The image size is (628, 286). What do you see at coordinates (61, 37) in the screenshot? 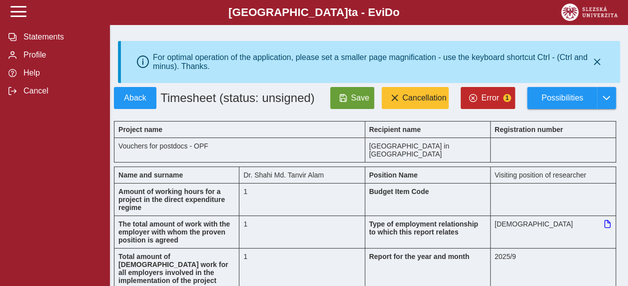
I see `span: Statements` at bounding box center [61, 37].